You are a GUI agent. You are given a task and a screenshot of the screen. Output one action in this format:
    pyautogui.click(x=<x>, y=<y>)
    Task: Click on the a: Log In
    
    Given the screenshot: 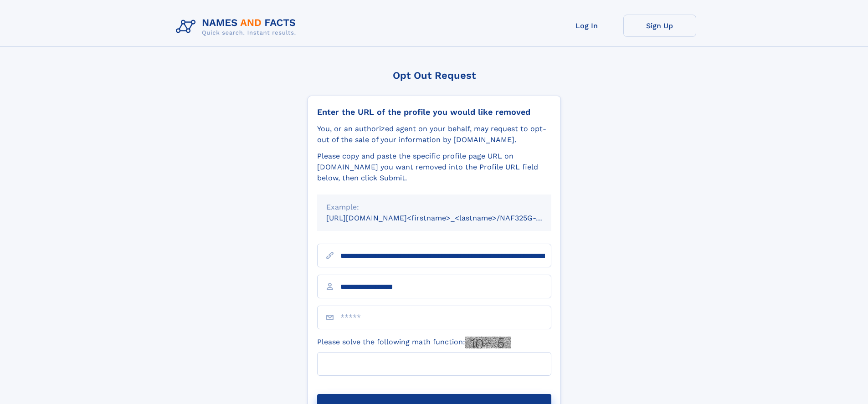 What is the action you would take?
    pyautogui.click(x=587, y=25)
    